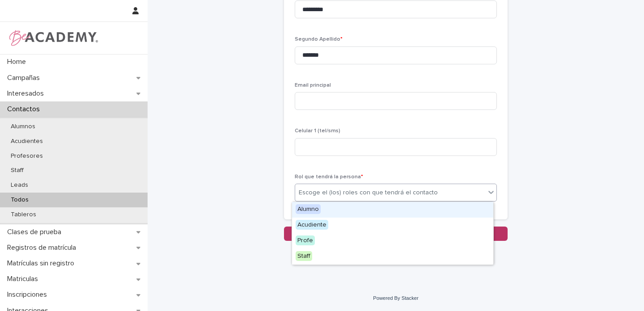  Describe the element at coordinates (43, 247) in the screenshot. I see `p: Registros de matrícula` at that location.